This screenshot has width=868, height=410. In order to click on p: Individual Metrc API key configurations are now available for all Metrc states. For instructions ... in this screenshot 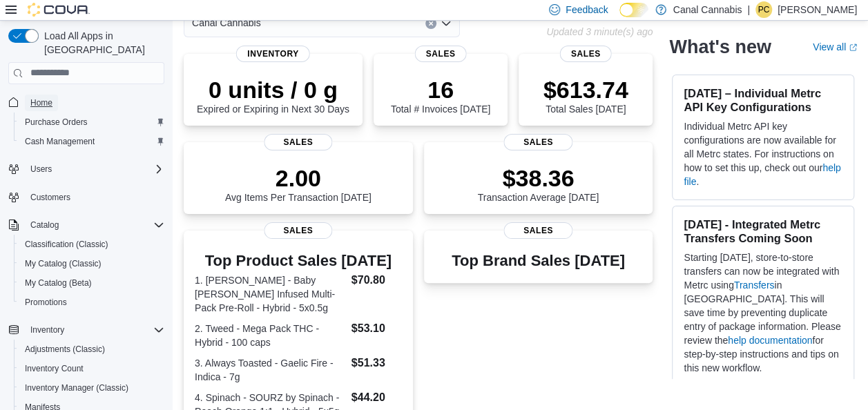, I will do `click(763, 154)`.